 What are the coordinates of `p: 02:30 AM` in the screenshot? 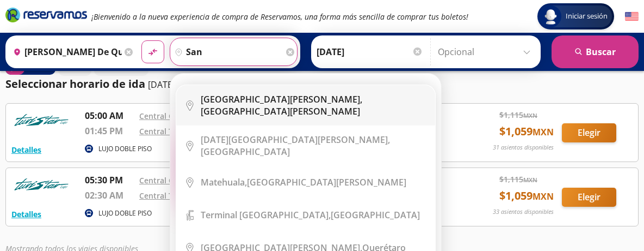 It's located at (109, 195).